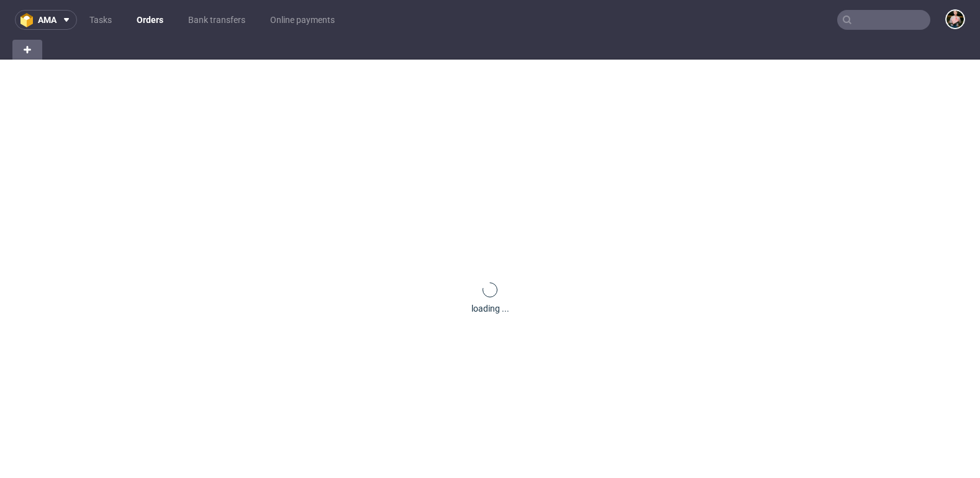  What do you see at coordinates (490, 308) in the screenshot?
I see `div: loading ...` at bounding box center [490, 308].